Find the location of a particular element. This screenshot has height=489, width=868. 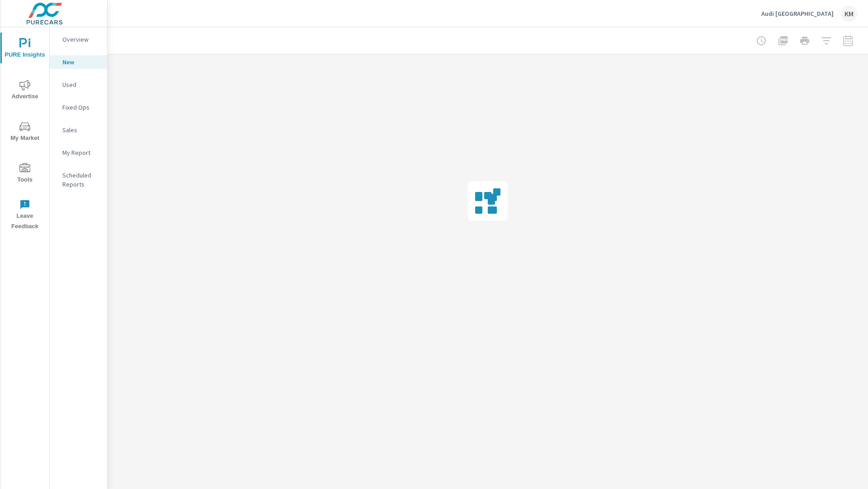

p: New is located at coordinates (81, 62).